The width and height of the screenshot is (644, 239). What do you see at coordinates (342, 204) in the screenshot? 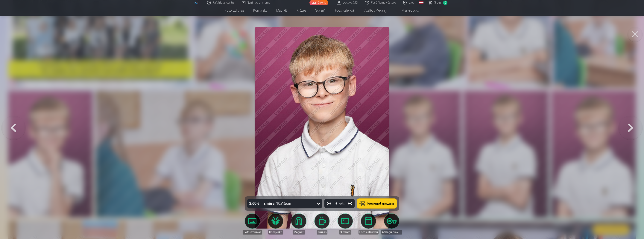
I see `div: gab.` at bounding box center [342, 204].